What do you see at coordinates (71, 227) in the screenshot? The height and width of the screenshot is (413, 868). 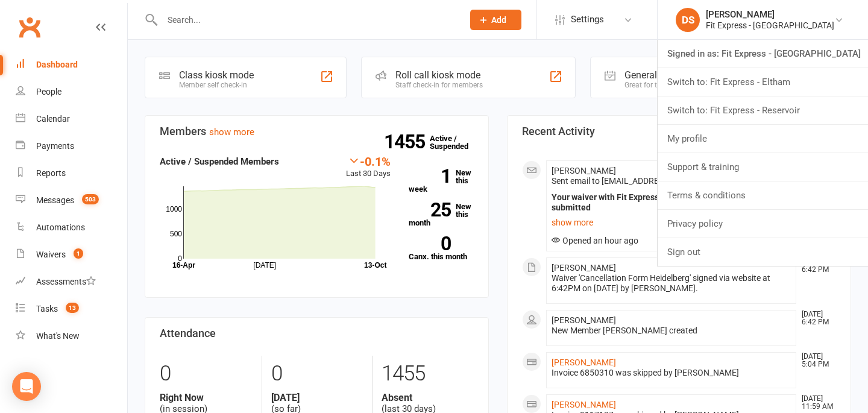 I see `a: Automations` at bounding box center [71, 227].